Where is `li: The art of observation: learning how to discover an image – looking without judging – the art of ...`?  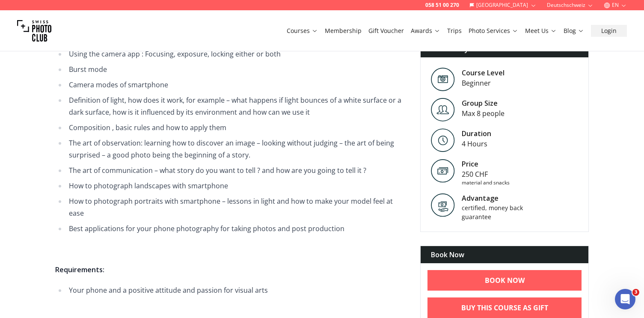 li: The art of observation: learning how to discover an image – looking without judging – the art of ... is located at coordinates (236, 149).